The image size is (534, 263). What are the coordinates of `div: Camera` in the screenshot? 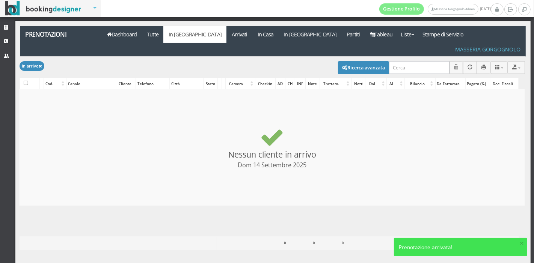 It's located at (240, 84).